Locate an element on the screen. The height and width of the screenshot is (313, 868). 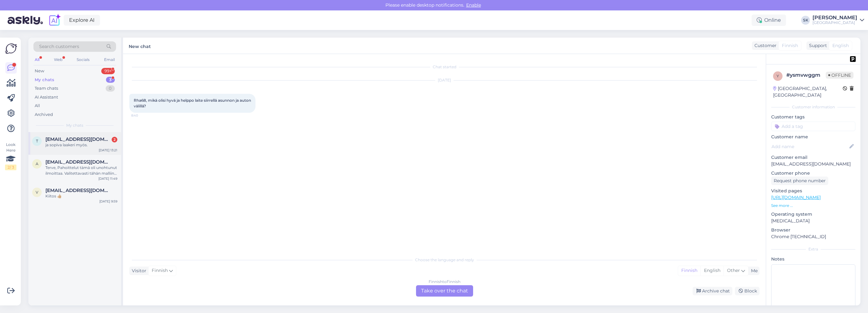
div: Visitor is located at coordinates (138, 271).